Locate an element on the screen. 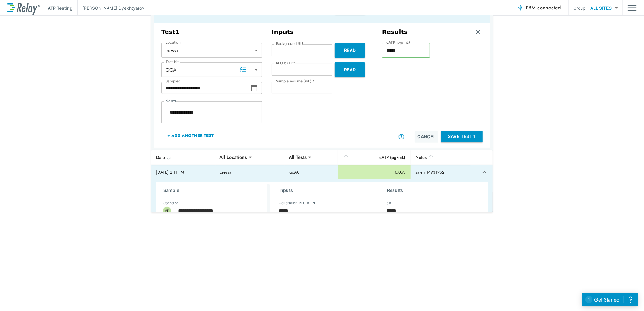 Image resolution: width=644 pixels, height=311 pixels. label: Background RLU is located at coordinates (290, 44).